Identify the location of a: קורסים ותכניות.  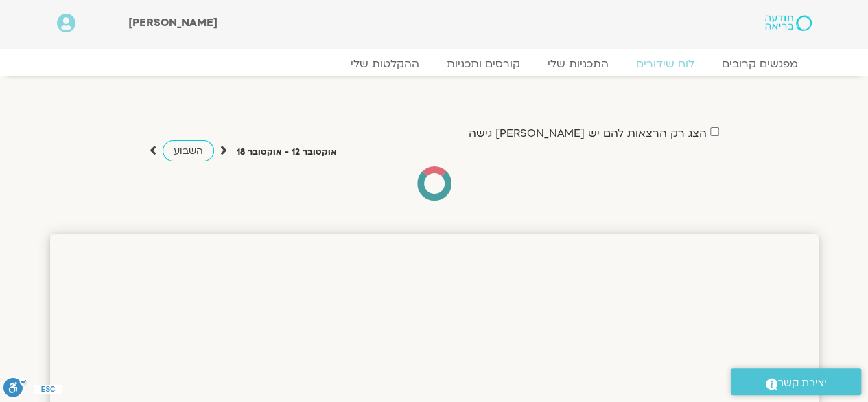
(483, 64).